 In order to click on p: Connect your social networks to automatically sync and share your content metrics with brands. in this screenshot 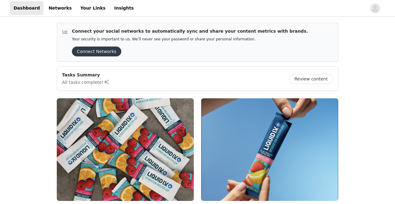, I will do `click(190, 31)`.